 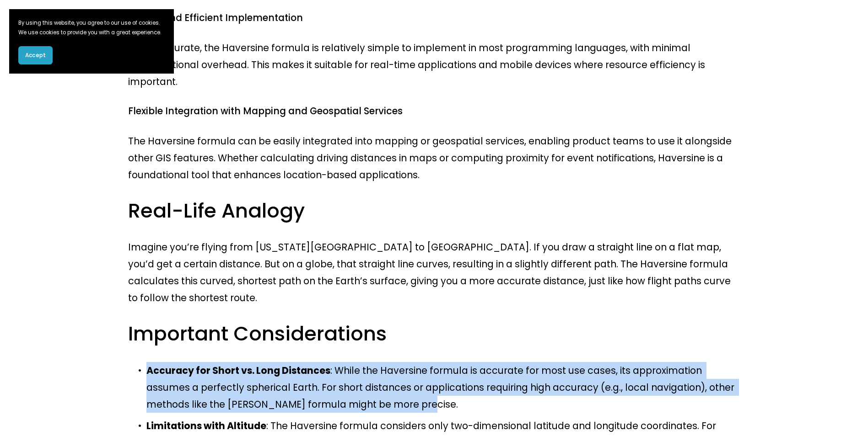 I want to click on h4: Simple and Efficient Implementation, so click(x=434, y=18).